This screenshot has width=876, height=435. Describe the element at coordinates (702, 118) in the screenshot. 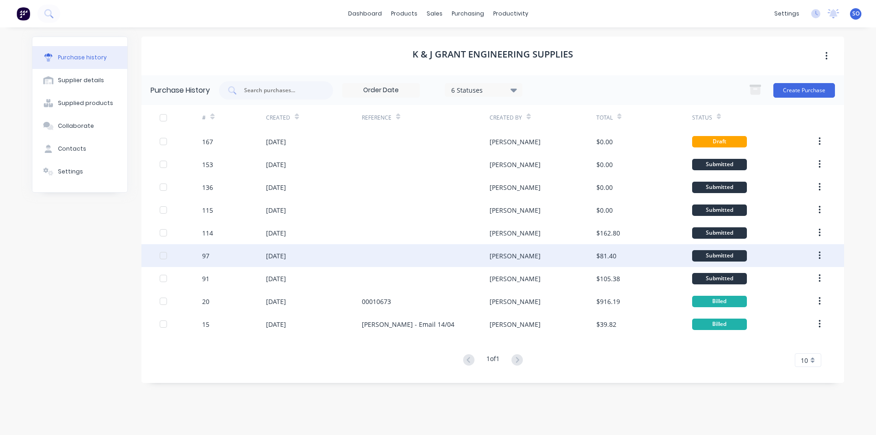

I see `div: Status` at that location.